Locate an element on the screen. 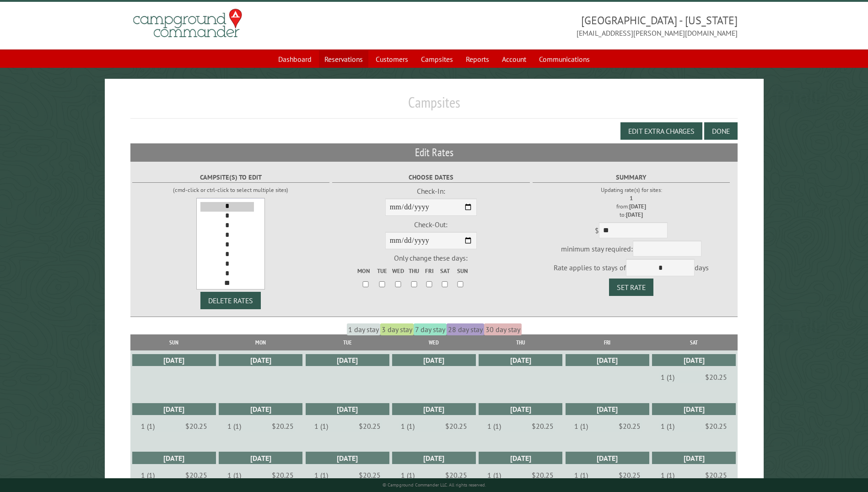 The width and height of the screenshot is (868, 492). small: Updating rate(s) for sites: from: to: is located at coordinates (631, 202).